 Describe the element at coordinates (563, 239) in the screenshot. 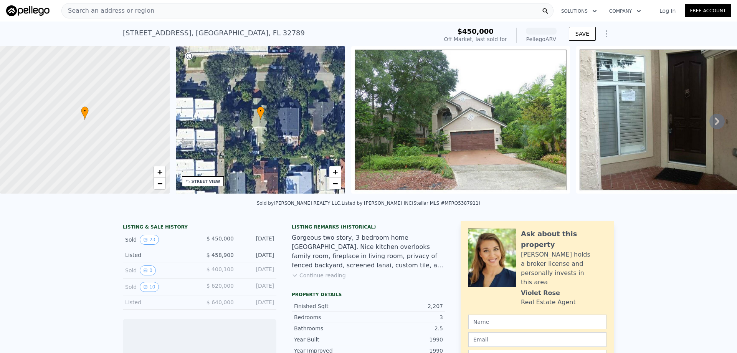

I see `div: Ask about this property` at that location.